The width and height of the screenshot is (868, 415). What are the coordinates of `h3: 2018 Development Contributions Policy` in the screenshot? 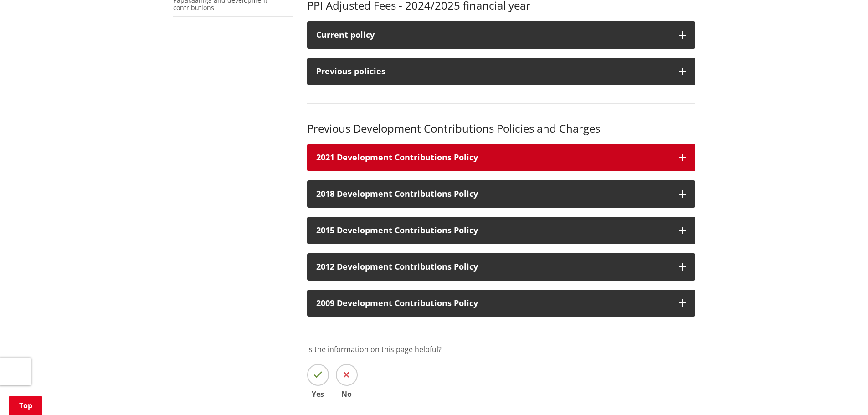 It's located at (493, 194).